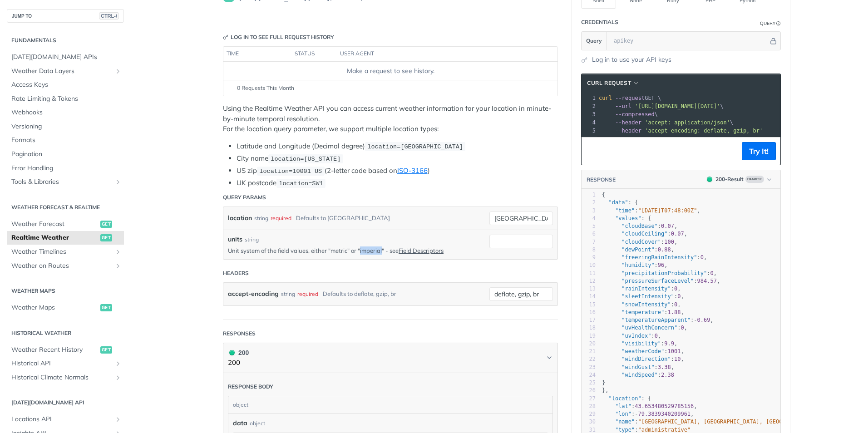 This screenshot has height=433, width=868. I want to click on span: --compressed, so click(634, 114).